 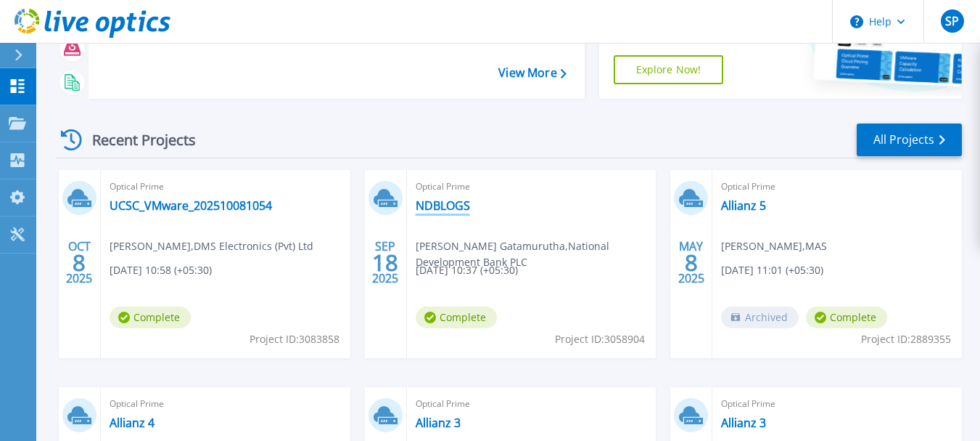 I want to click on span: Project ID: 3083858, so click(x=295, y=339).